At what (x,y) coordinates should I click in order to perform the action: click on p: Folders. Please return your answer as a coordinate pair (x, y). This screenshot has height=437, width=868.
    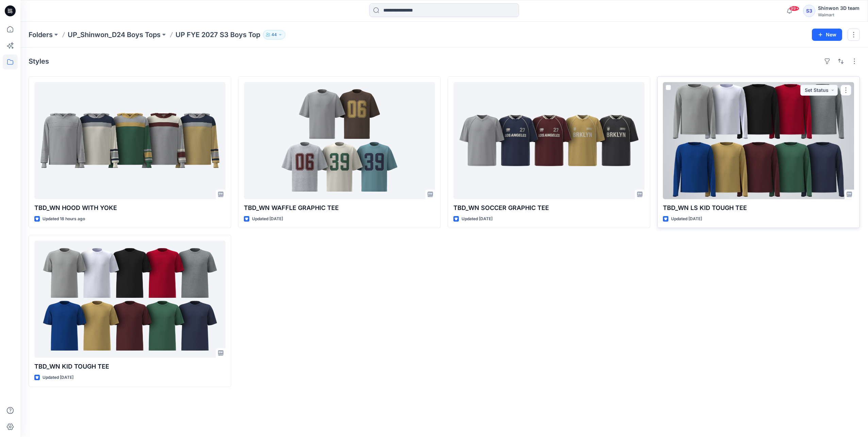
    Looking at the image, I should click on (41, 35).